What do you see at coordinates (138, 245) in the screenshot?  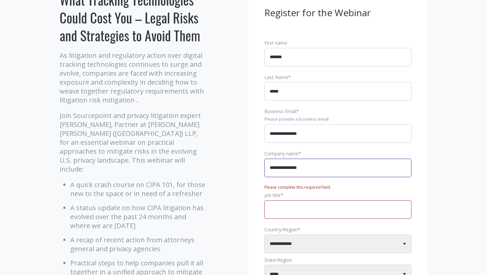 I see `li: A recap of recent action from attorneys general and privacy agencies` at bounding box center [138, 245].